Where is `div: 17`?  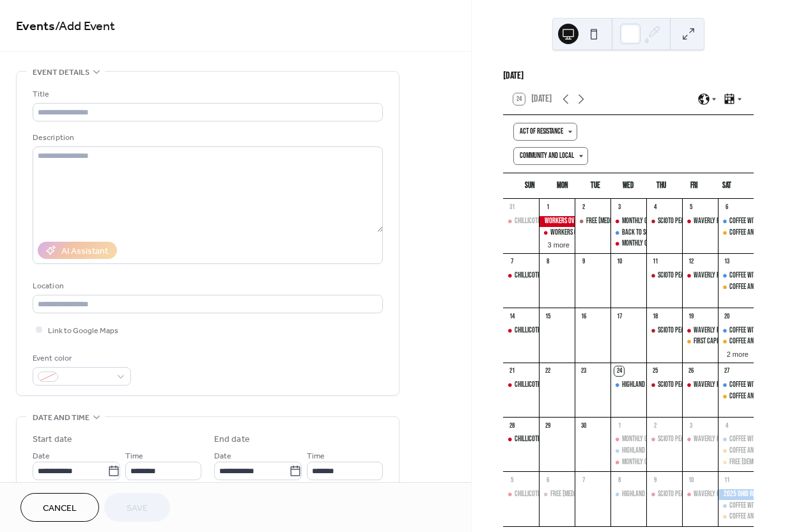 div: 17 is located at coordinates (619, 316).